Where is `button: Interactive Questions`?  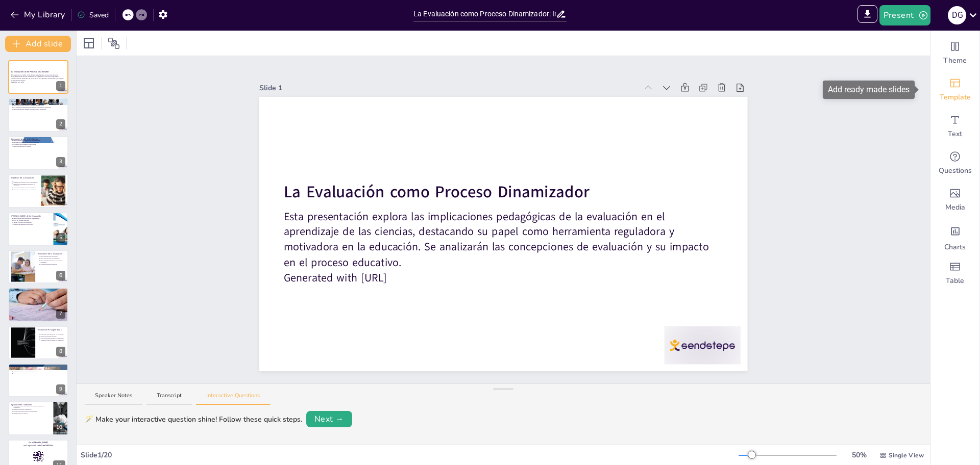
button: Interactive Questions is located at coordinates (233, 398).